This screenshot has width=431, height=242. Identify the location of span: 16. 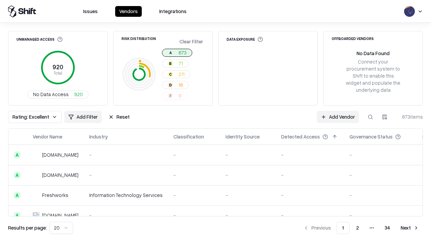
(181, 85).